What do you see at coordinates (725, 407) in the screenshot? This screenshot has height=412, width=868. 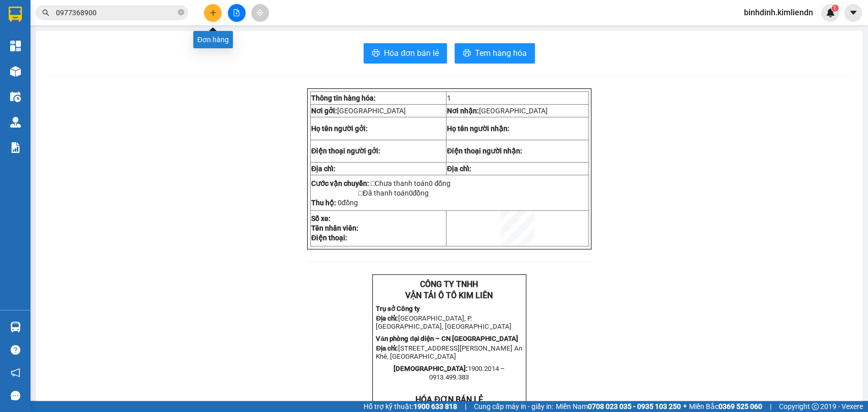 I see `span: Miền Bắc` at bounding box center [725, 407].